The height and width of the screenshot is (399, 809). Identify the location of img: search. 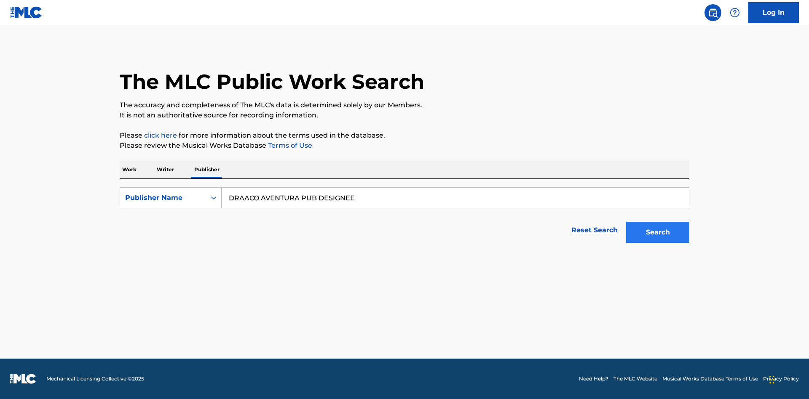
(713, 13).